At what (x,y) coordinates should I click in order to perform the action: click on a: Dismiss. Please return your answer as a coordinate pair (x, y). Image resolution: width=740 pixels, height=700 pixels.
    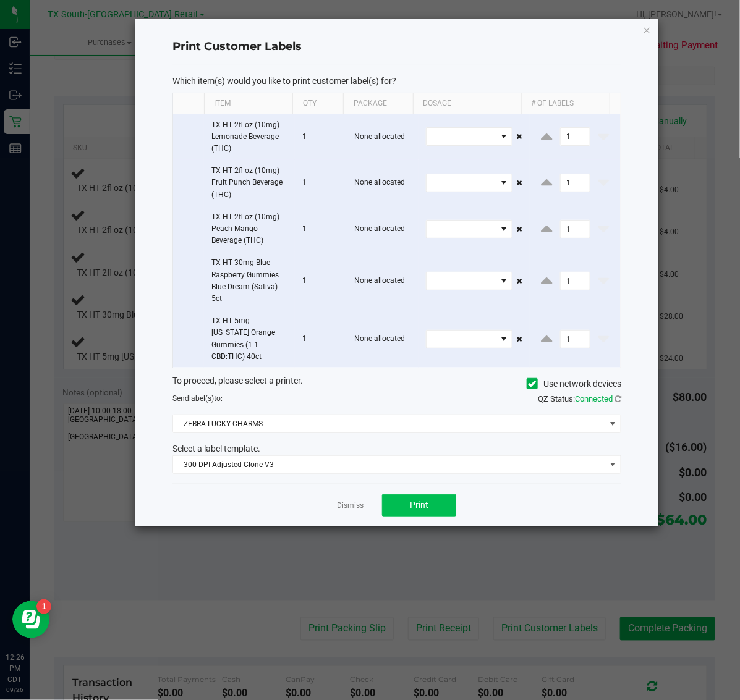
    Looking at the image, I should click on (350, 506).